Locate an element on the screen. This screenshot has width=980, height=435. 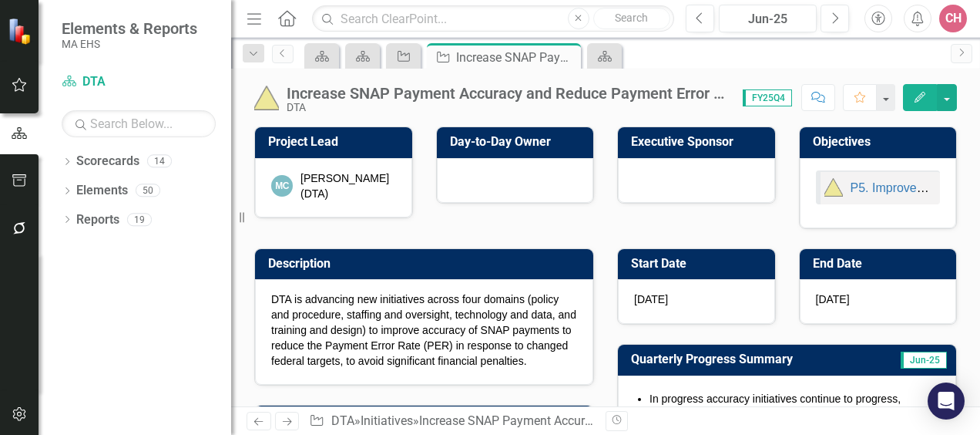
button: CH is located at coordinates (953, 18).